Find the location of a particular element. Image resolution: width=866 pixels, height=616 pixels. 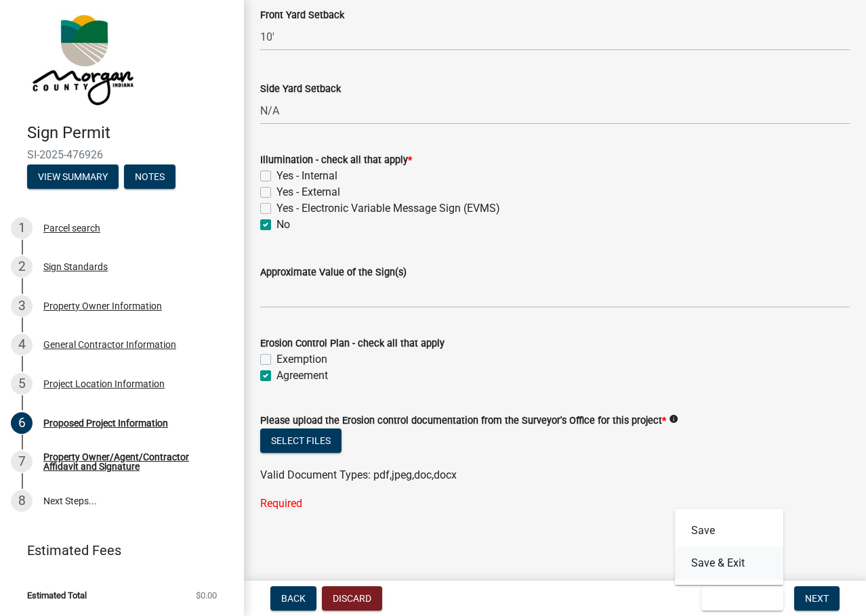

span: Next is located at coordinates (816, 599).